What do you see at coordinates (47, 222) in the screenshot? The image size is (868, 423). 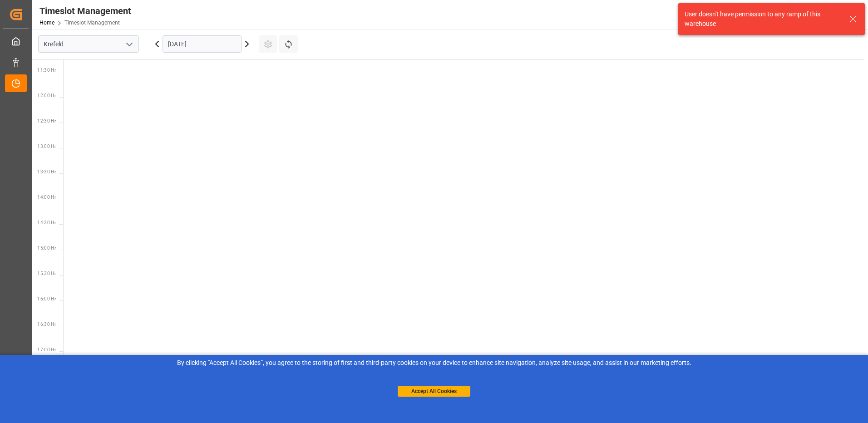 I see `span: 14:30 Hr` at bounding box center [47, 222].